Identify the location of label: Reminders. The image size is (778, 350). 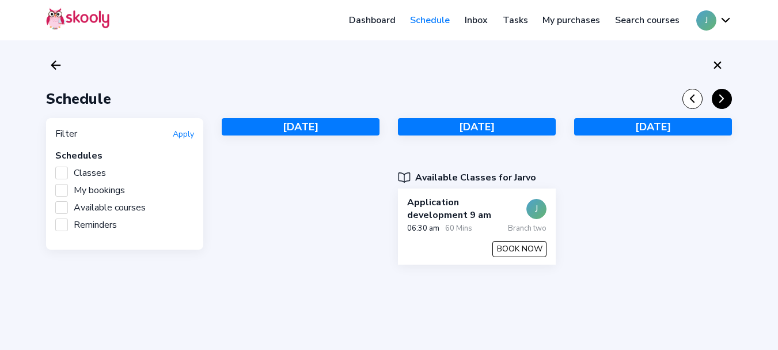
(86, 225).